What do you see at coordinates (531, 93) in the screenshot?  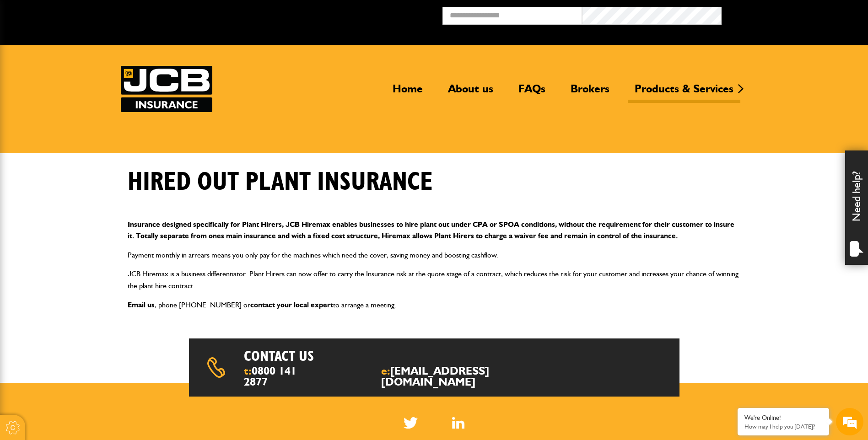 I see `a: FAQs` at bounding box center [531, 93].